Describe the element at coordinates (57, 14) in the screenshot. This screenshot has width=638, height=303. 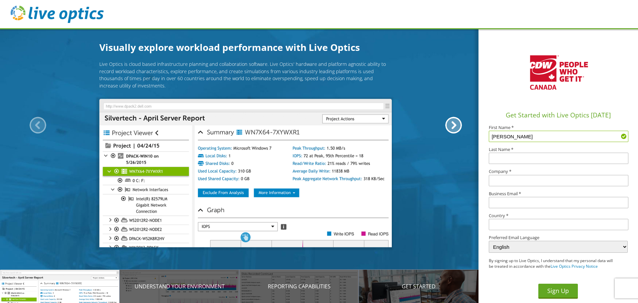
I see `img: live_optics_svg.svg` at that location.